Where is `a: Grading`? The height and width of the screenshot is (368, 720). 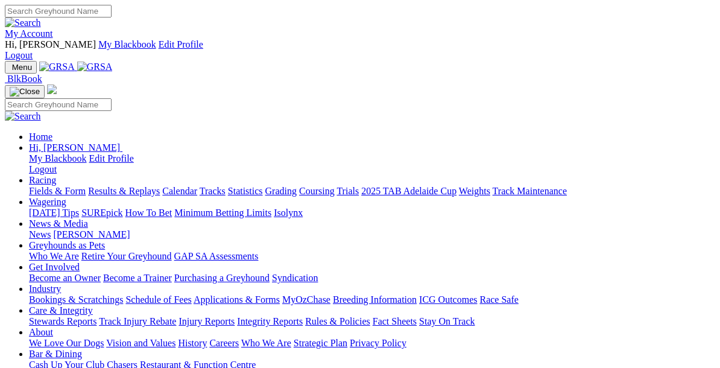 a: Grading is located at coordinates (281, 190).